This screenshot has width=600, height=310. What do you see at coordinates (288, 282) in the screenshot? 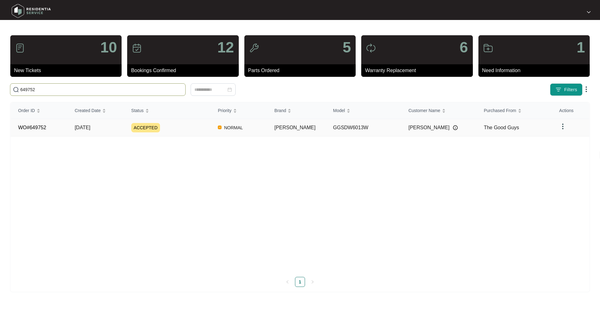
I see `li: Previous Page` at bounding box center [288, 282].